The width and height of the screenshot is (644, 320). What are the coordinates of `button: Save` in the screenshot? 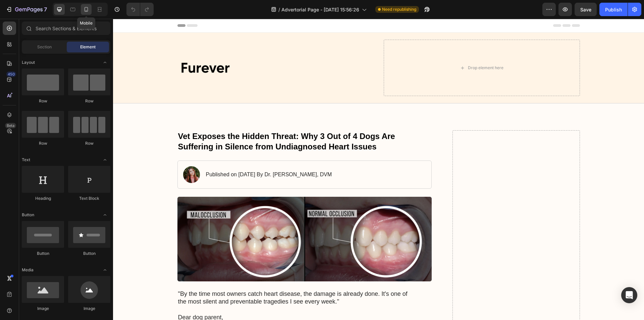 It's located at (586, 9).